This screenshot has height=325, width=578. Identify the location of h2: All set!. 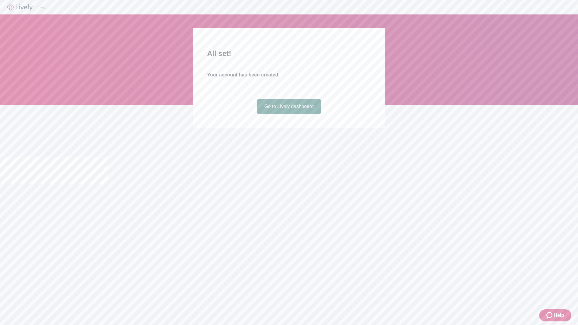
(289, 54).